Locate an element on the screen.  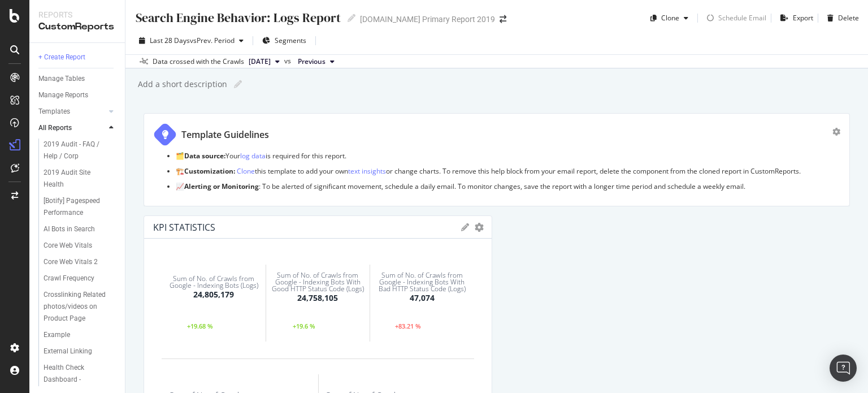
div: AI Bots in Search is located at coordinates (69, 229).